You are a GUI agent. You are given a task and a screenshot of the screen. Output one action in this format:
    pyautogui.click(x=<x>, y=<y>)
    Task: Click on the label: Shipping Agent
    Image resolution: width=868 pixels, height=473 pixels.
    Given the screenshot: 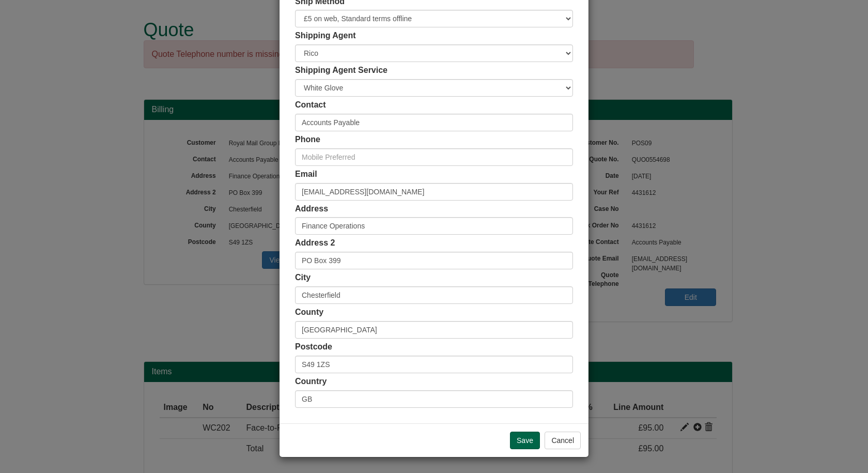 What is the action you would take?
    pyautogui.click(x=326, y=36)
    